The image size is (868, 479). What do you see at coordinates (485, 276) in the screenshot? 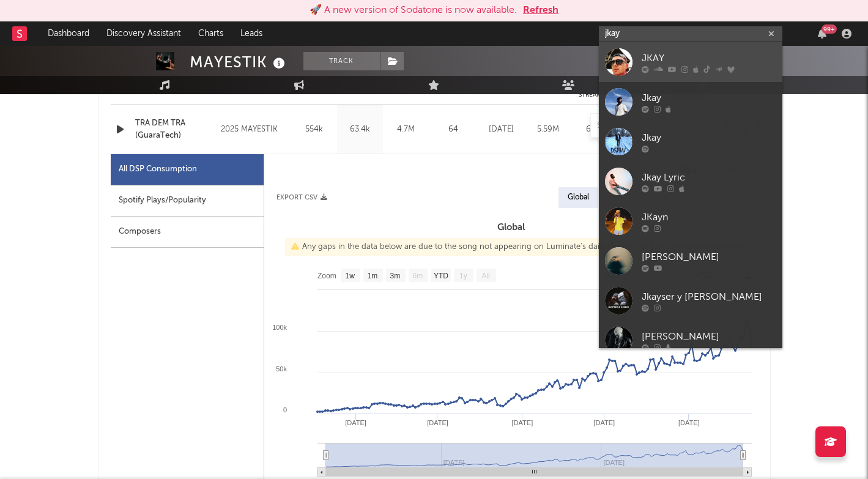
I see `text: All` at bounding box center [485, 276].